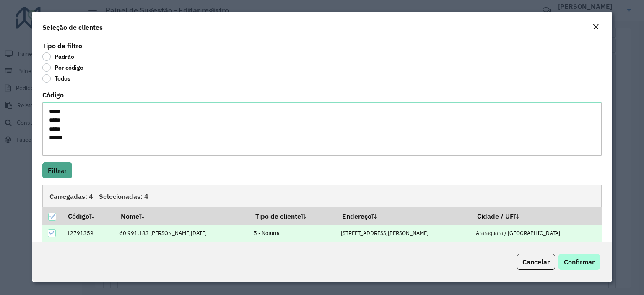 This screenshot has height=295, width=644. What do you see at coordinates (88, 216) in the screenshot?
I see `th: Código` at bounding box center [88, 216].